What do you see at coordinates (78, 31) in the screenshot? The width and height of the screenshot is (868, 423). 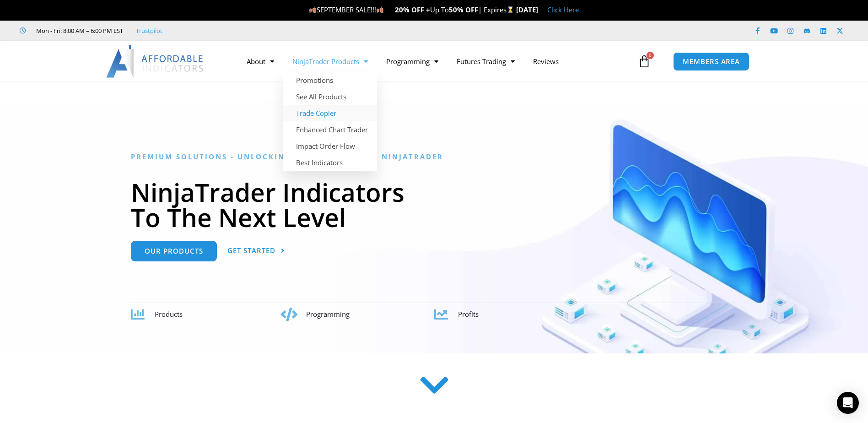 I see `span: Mon - Fri: 8:00 AM – 6:00 PM EST` at bounding box center [78, 31].